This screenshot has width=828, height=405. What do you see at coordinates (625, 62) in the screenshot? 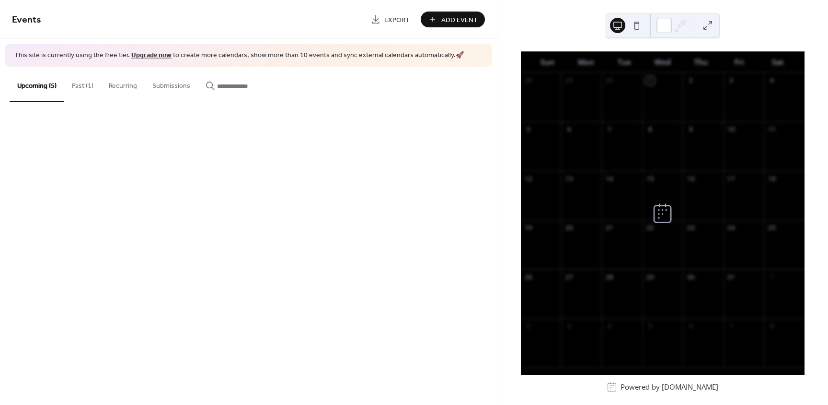
I see `div: Tue` at bounding box center [625, 62].